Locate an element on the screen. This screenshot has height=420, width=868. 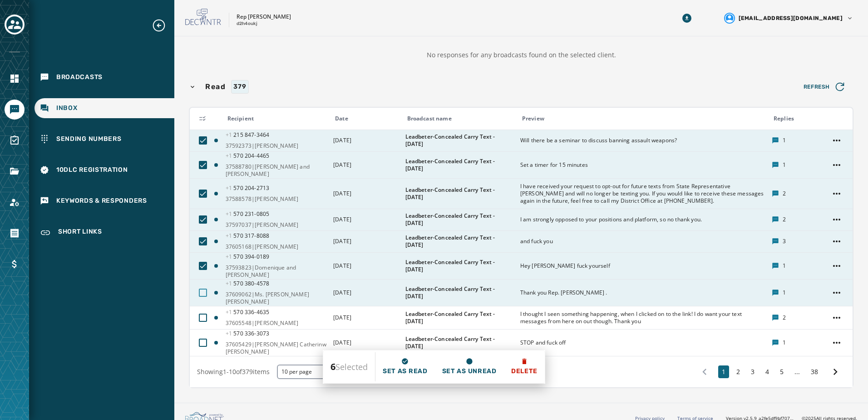
a: Navigate to Home is located at coordinates (15, 79).